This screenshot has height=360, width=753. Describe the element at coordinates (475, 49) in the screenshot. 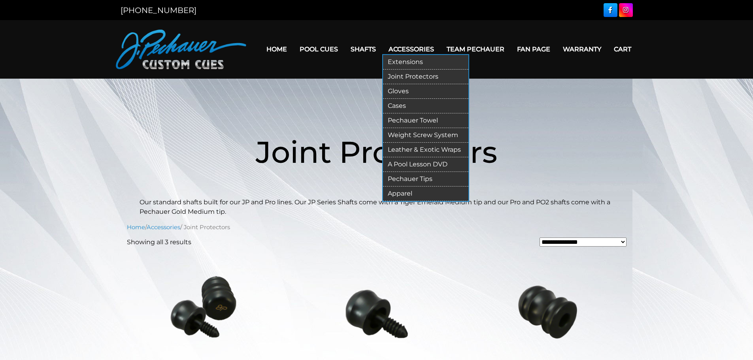

I see `a: Team Pechauer` at that location.